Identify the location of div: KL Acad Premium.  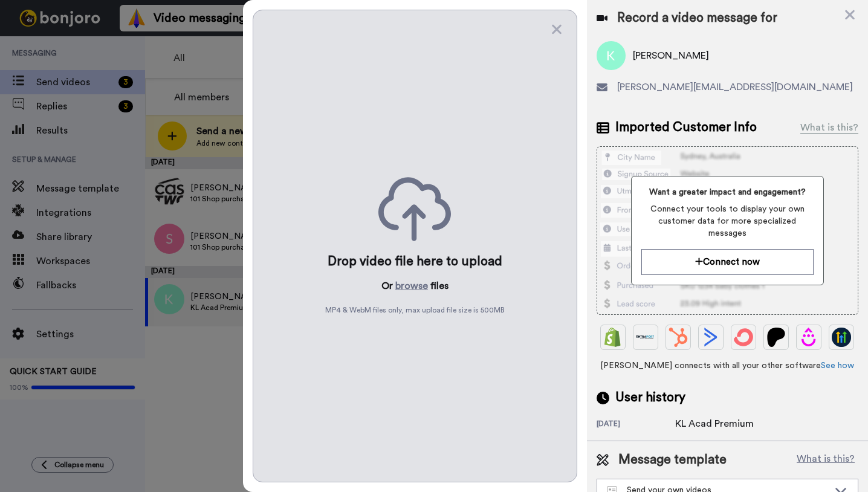
(715, 423).